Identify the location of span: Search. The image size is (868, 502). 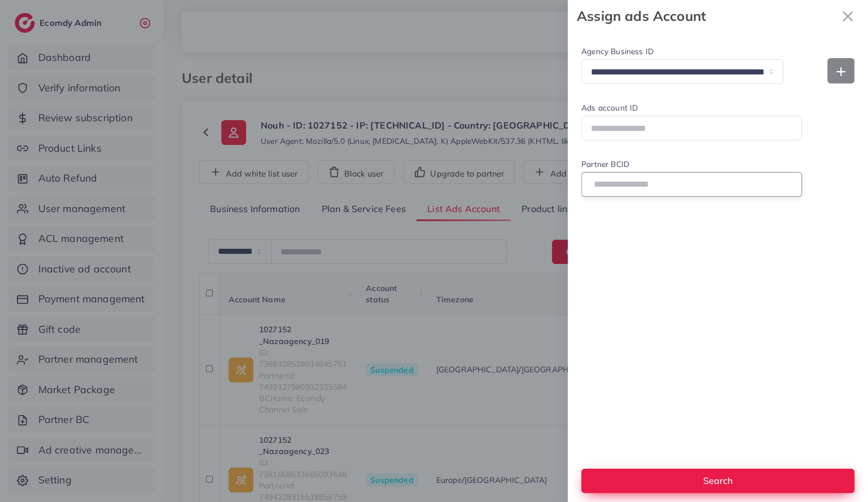
(718, 481).